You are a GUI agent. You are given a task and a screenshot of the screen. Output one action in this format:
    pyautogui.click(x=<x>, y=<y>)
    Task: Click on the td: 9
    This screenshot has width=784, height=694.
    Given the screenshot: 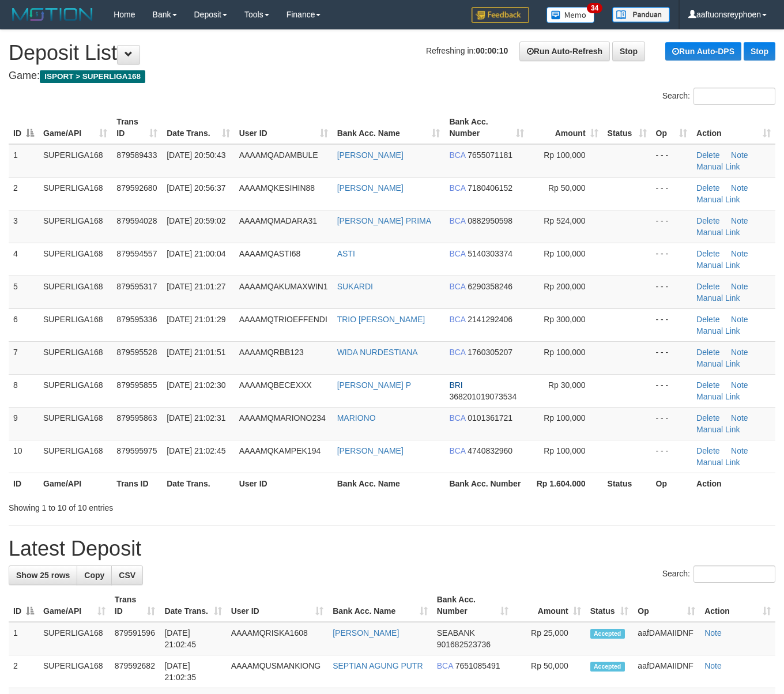 What is the action you would take?
    pyautogui.click(x=23, y=423)
    